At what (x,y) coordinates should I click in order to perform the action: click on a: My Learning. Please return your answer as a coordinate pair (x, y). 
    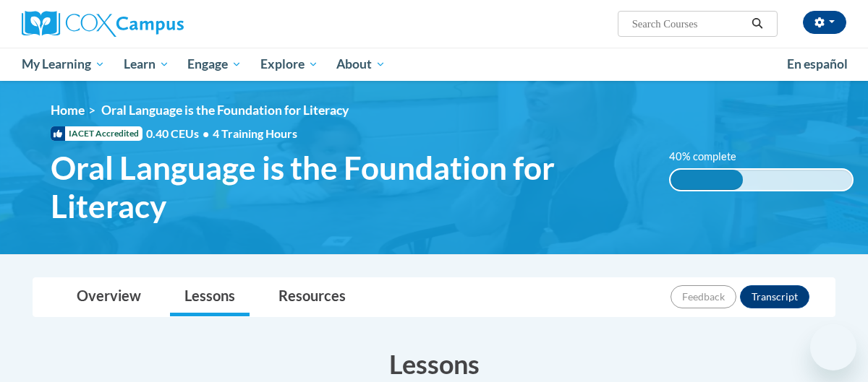
    Looking at the image, I should click on (63, 65).